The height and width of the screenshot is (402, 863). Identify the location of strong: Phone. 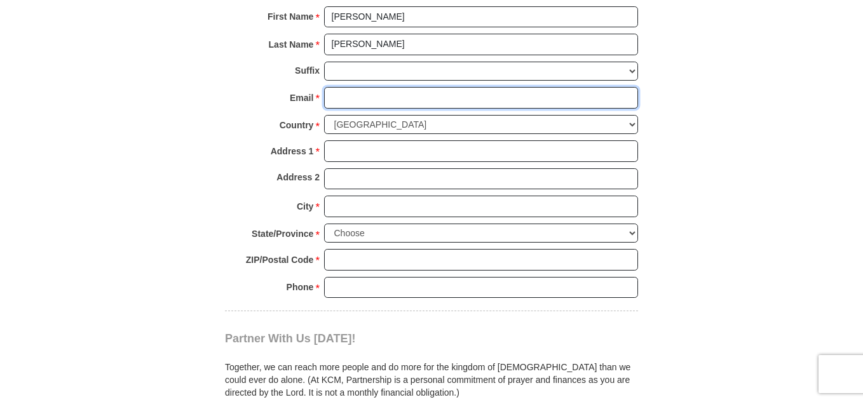
(300, 287).